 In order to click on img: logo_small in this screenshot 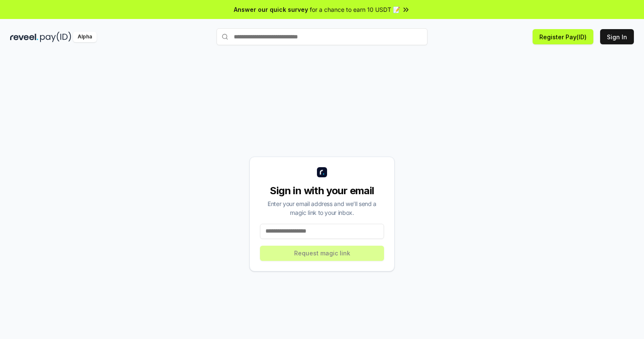, I will do `click(322, 172)`.